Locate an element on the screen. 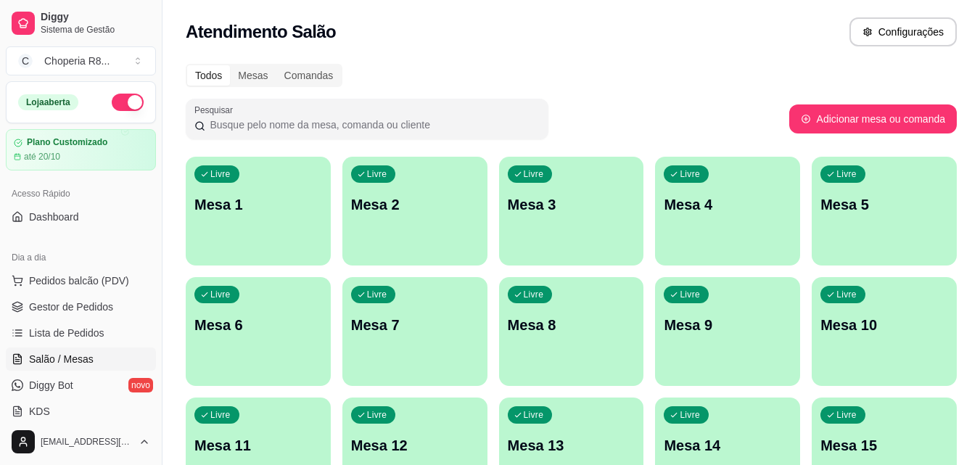 The width and height of the screenshot is (980, 465). p: Mesa 7 is located at coordinates (415, 325).